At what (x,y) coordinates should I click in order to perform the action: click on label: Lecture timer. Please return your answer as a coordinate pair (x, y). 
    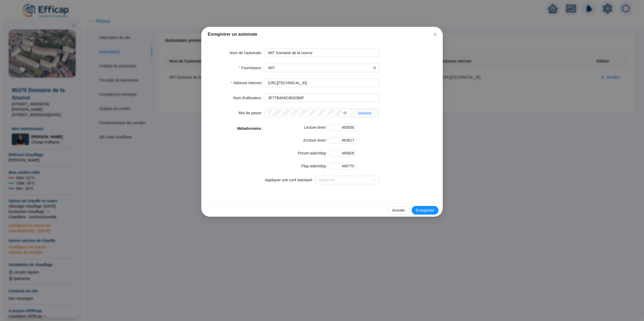
    Looking at the image, I should click on (317, 127).